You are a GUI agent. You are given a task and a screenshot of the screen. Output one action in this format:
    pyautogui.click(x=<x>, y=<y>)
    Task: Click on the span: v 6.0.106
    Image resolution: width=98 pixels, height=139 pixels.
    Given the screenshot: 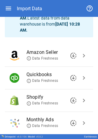 What is the action you would take?
    pyautogui.click(x=22, y=137)
    